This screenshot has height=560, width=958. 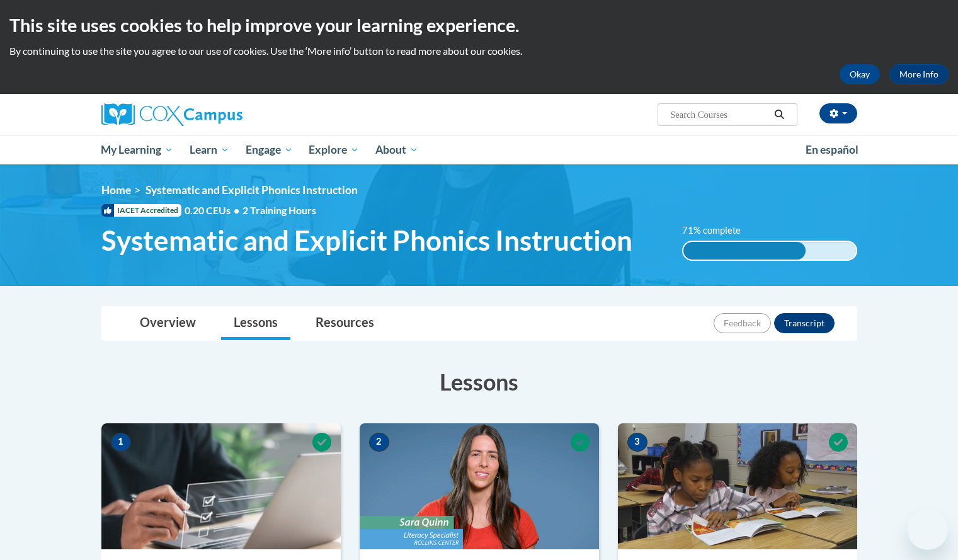 What do you see at coordinates (269, 150) in the screenshot?
I see `a: Engage` at bounding box center [269, 150].